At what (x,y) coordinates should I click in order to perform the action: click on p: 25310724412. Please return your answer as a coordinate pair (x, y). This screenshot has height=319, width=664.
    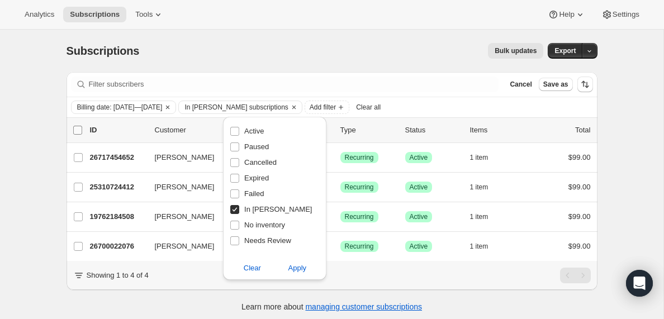
    Looking at the image, I should click on (118, 187).